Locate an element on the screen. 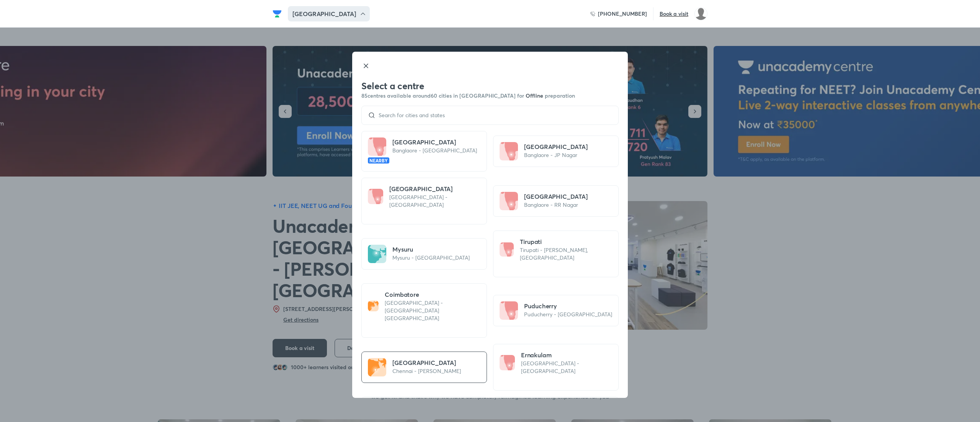 The image size is (980, 422). img: Company Logo is located at coordinates (277, 14).